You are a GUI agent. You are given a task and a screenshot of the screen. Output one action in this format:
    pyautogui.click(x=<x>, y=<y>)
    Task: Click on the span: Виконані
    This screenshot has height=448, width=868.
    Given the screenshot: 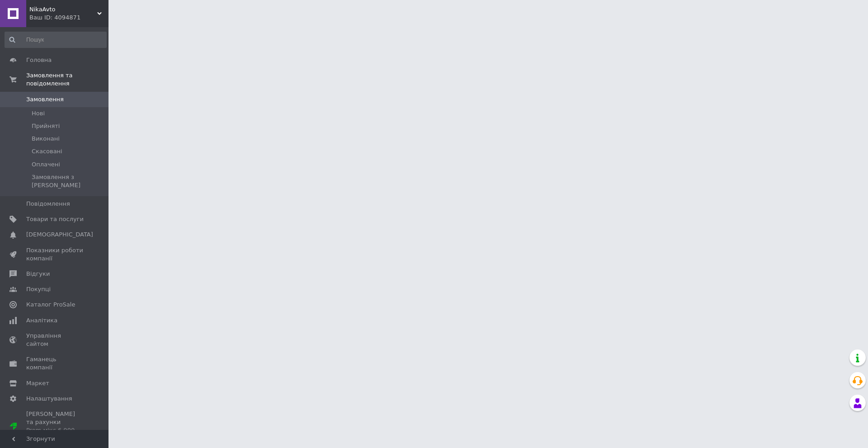 What is the action you would take?
    pyautogui.click(x=46, y=139)
    